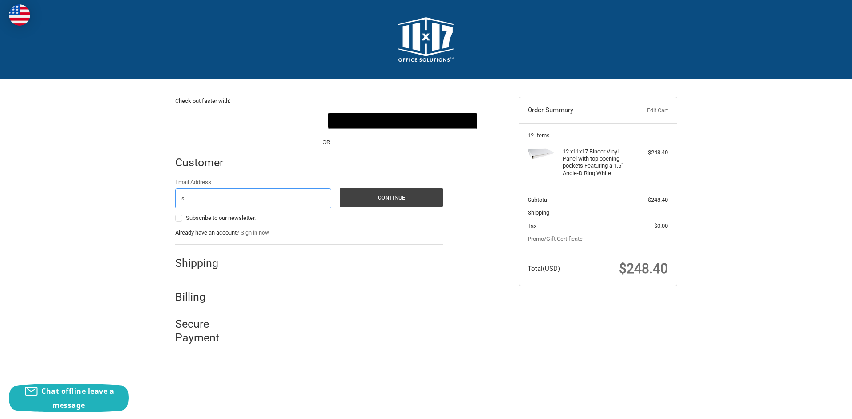 The height and width of the screenshot is (419, 852). What do you see at coordinates (391, 197) in the screenshot?
I see `button: Continue` at bounding box center [391, 197].